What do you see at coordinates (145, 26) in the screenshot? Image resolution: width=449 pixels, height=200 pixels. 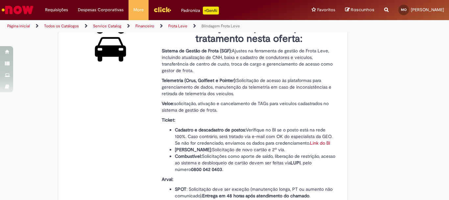 I see `a: Financeiro` at bounding box center [145, 26].